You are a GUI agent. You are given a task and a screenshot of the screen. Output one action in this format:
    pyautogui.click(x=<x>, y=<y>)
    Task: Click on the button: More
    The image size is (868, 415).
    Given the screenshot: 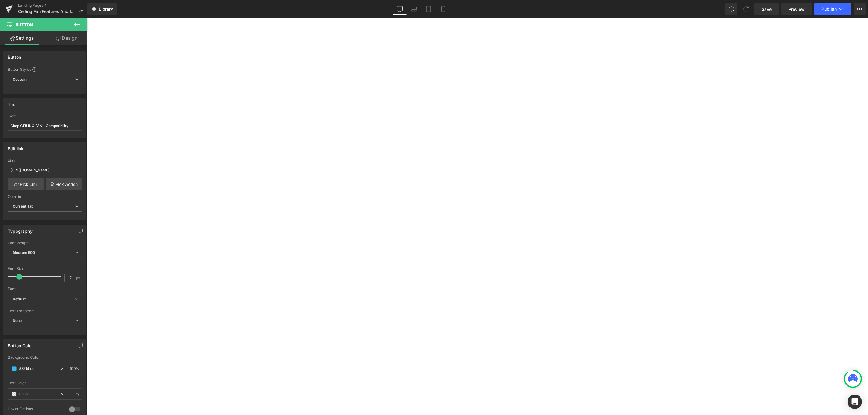 What is the action you would take?
    pyautogui.click(x=860, y=9)
    